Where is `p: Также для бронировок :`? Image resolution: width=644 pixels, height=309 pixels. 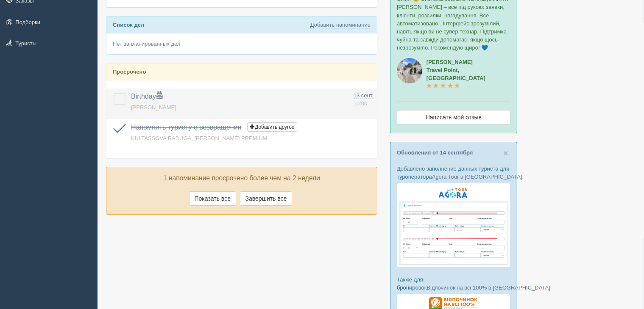
p: Также для бронировок : is located at coordinates (454, 284).